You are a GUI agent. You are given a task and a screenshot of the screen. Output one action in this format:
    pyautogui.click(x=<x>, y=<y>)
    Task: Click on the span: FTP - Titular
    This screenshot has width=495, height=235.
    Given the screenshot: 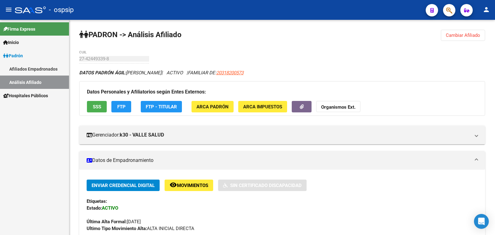 What is the action you would take?
    pyautogui.click(x=161, y=107)
    